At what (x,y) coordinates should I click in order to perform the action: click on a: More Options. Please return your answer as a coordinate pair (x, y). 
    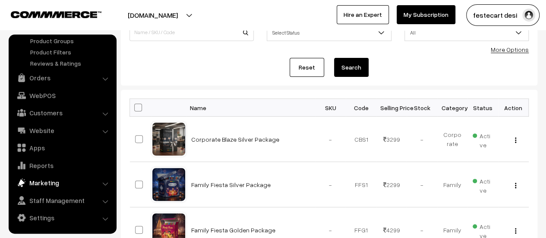
    Looking at the image, I should click on (510, 49).